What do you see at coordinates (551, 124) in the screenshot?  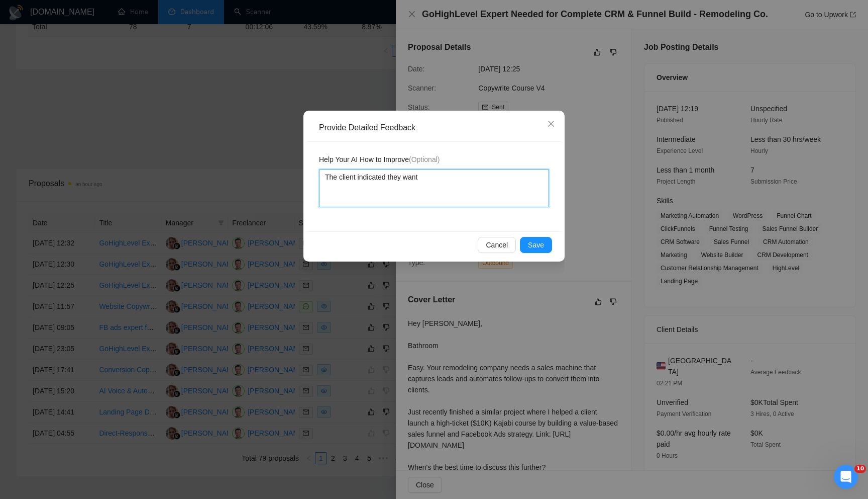 I see `button: Close` at bounding box center [551, 124].